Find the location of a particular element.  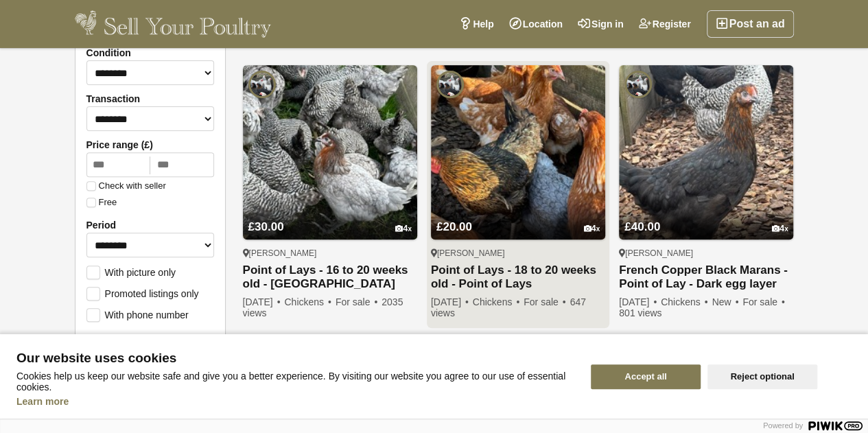

a: £30.00 4 is located at coordinates (330, 216).